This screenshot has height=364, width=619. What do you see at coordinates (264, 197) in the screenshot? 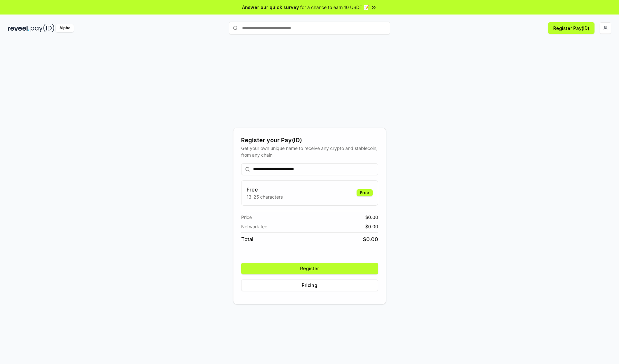
I see `p: 13-25 characters` at bounding box center [264, 197].